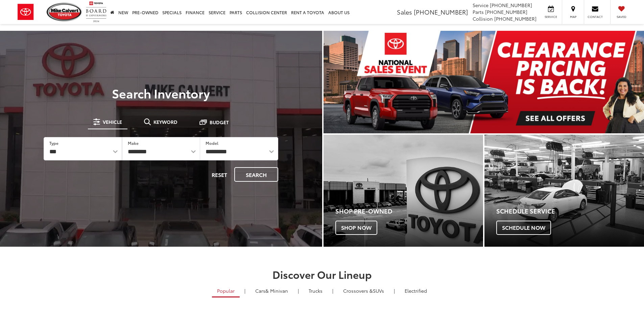  What do you see at coordinates (595, 17) in the screenshot?
I see `span: Contact` at bounding box center [595, 17].